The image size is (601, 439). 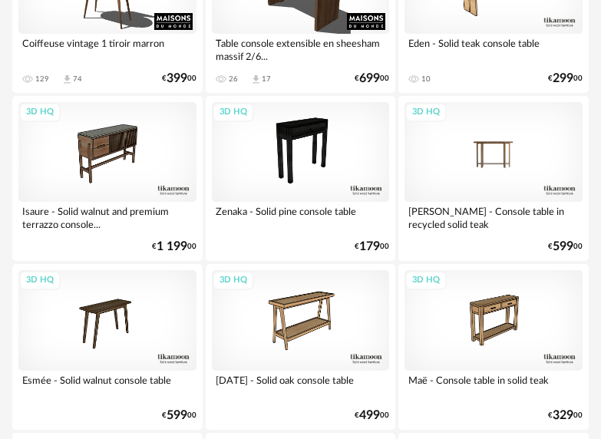 What do you see at coordinates (107, 49) in the screenshot?
I see `div: Coiffeuse vintage 1 tiroir marron` at bounding box center [107, 49].